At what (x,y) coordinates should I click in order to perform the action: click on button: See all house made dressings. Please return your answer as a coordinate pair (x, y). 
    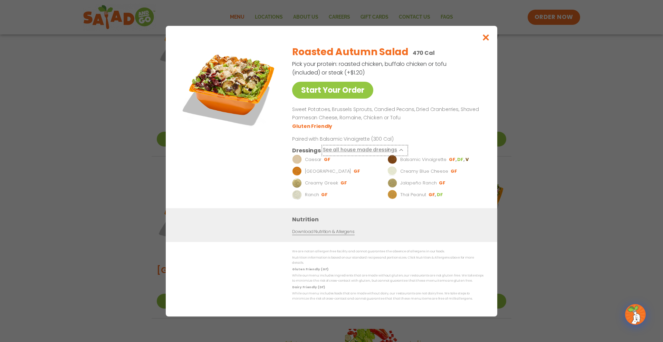
    Looking at the image, I should click on (364, 150).